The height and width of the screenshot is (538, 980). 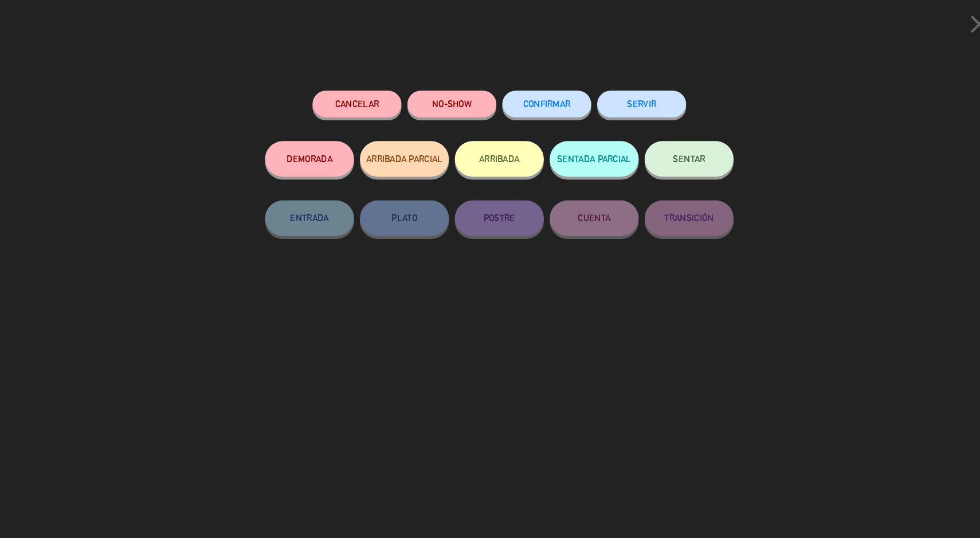 What do you see at coordinates (581, 211) in the screenshot?
I see `button: CUENTA` at bounding box center [581, 211].